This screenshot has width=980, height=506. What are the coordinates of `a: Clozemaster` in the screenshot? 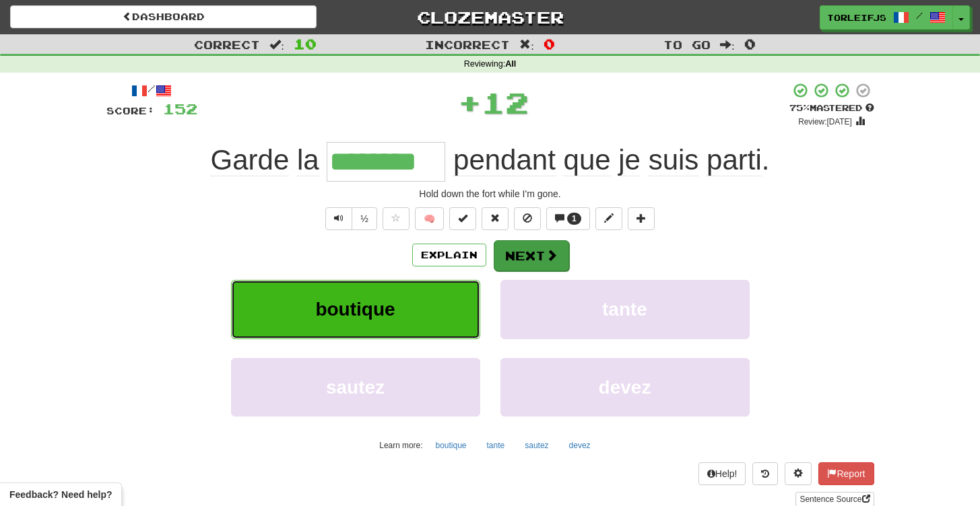 It's located at (490, 17).